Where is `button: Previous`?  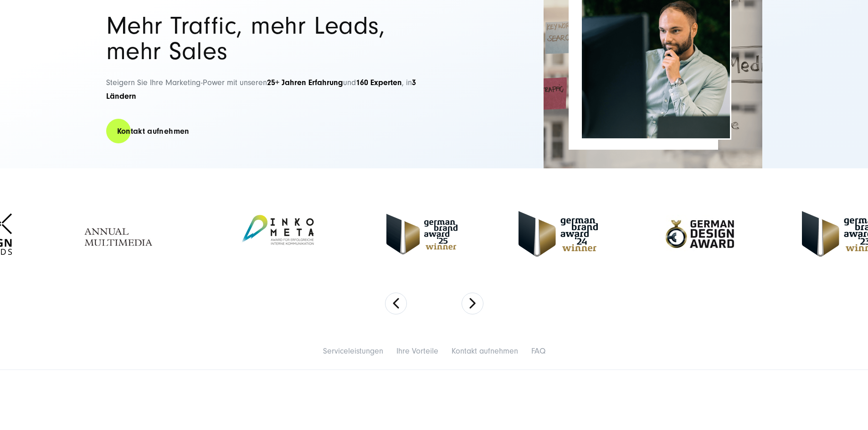 button: Previous is located at coordinates (396, 304).